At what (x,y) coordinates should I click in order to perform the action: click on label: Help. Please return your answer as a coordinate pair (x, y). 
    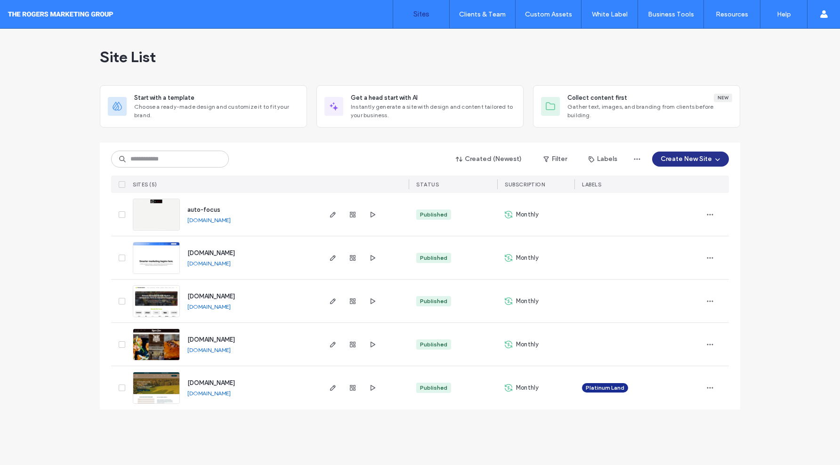
    Looking at the image, I should click on (784, 14).